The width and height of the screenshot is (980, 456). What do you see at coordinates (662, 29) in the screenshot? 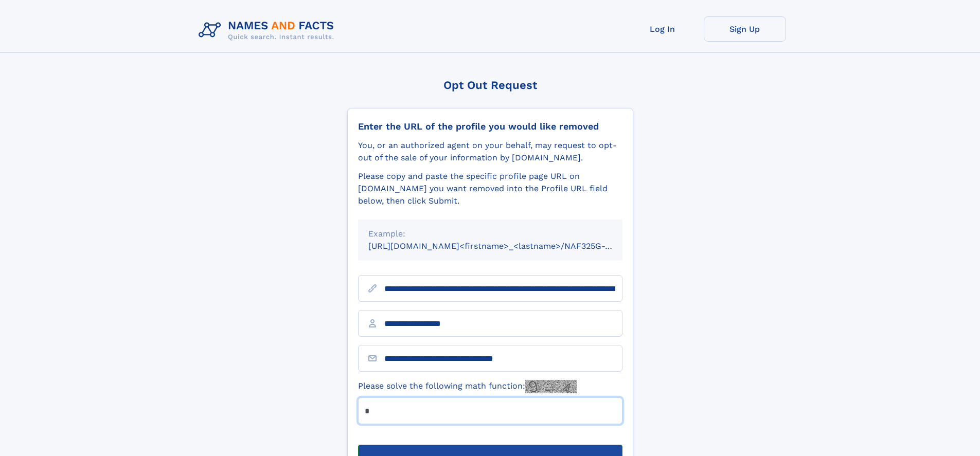
I see `a: Log In` at bounding box center [662, 29].